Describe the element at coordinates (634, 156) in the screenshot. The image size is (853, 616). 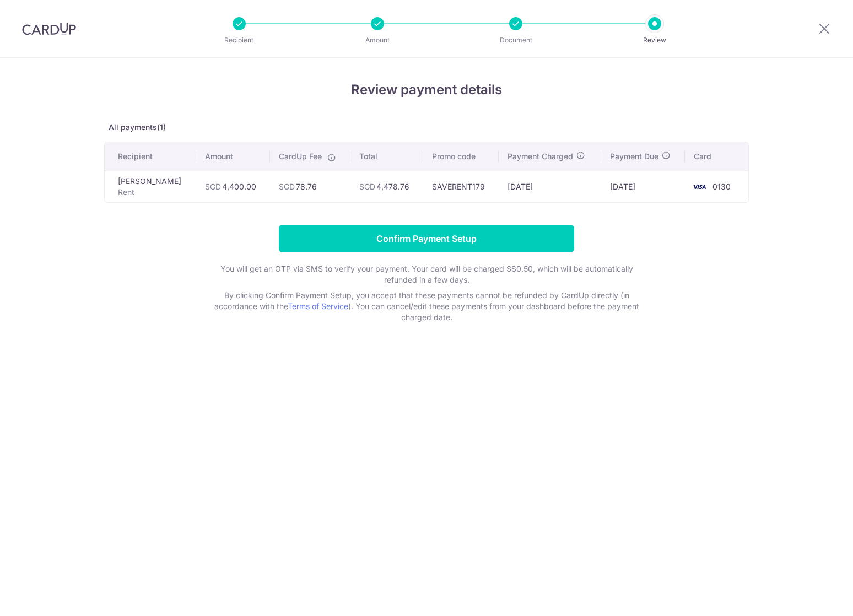
I see `span: Payment Due` at that location.